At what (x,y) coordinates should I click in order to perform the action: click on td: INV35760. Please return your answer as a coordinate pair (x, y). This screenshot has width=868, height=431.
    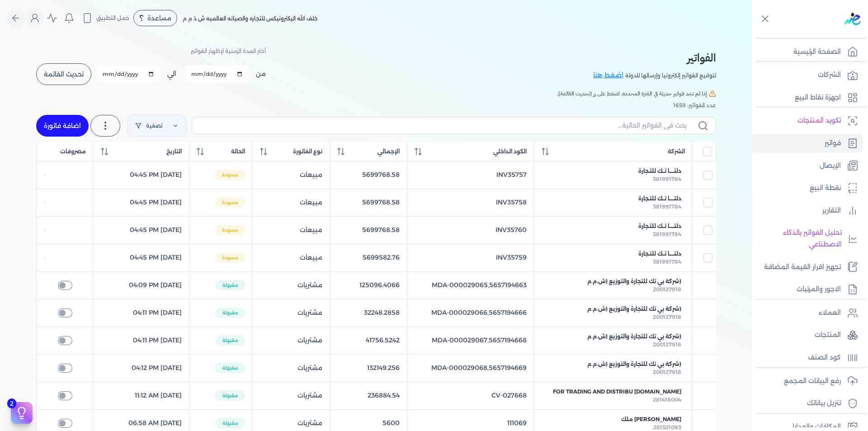
    Looking at the image, I should click on (471, 229).